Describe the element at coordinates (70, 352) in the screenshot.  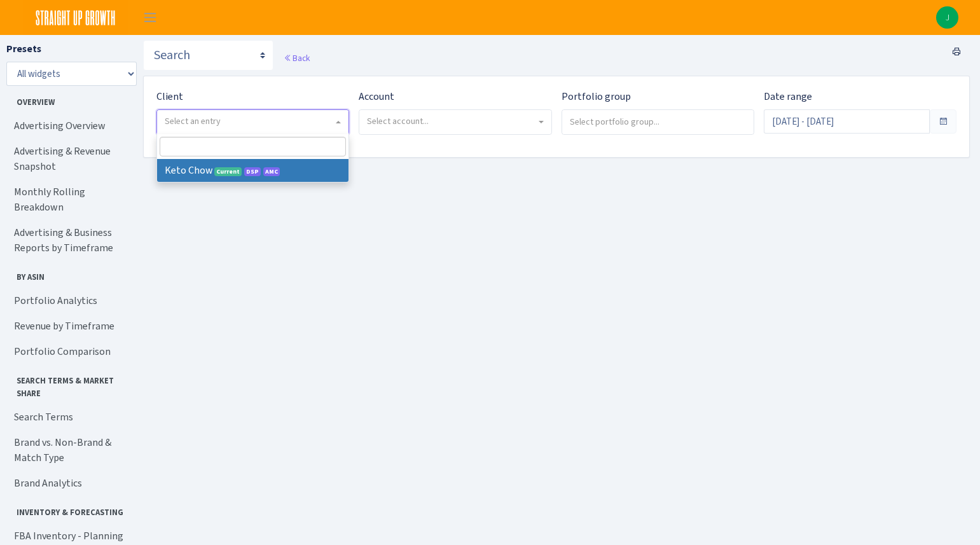
I see `a: Portfolio Comparison` at that location.